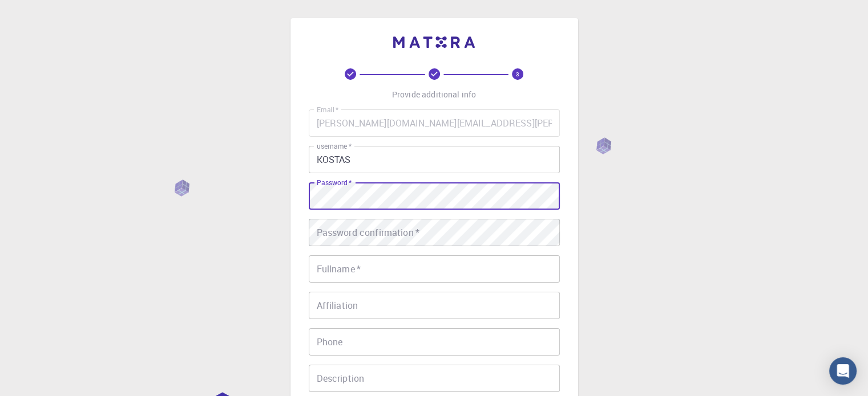  Describe the element at coordinates (518, 74) in the screenshot. I see `text: 3` at that location.